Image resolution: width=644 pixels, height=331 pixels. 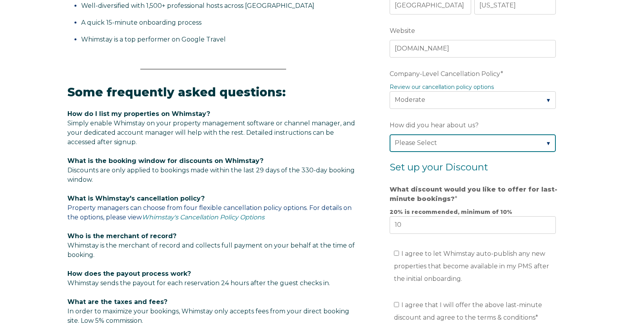 What do you see at coordinates (136, 198) in the screenshot?
I see `span: What is Whimstay's cancellation policy?` at bounding box center [136, 198].